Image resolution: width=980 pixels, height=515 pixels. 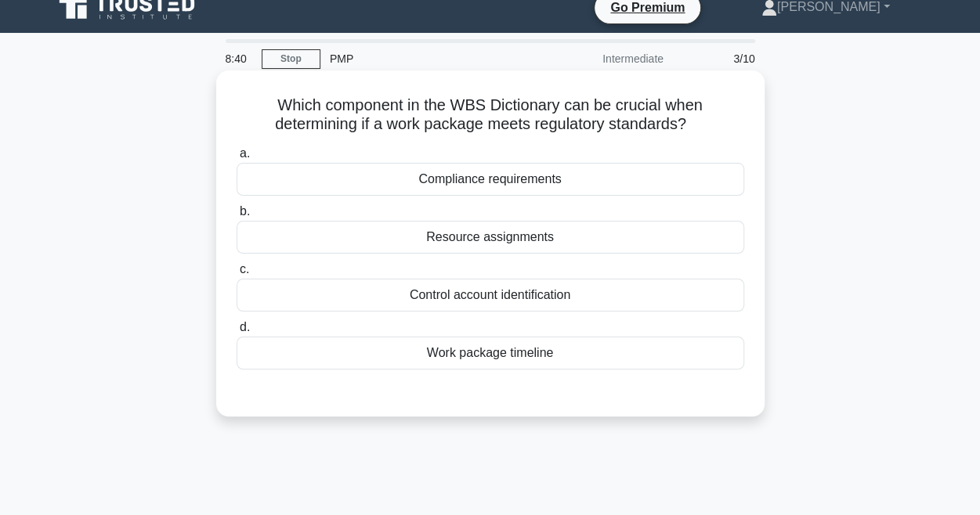 What do you see at coordinates (428, 59) in the screenshot?
I see `div: PMP` at bounding box center [428, 59].